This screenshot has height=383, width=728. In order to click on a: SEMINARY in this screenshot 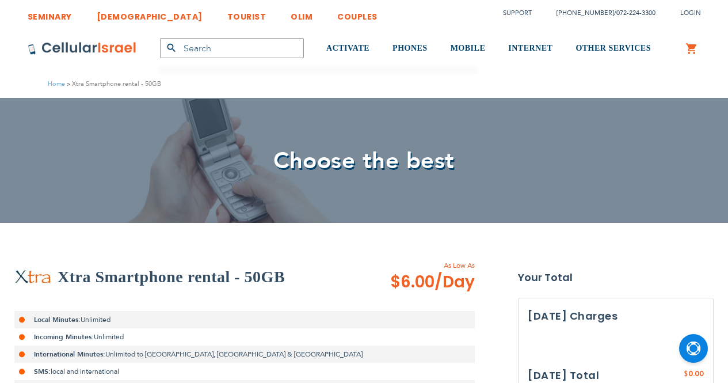, I will do `click(50, 13)`.